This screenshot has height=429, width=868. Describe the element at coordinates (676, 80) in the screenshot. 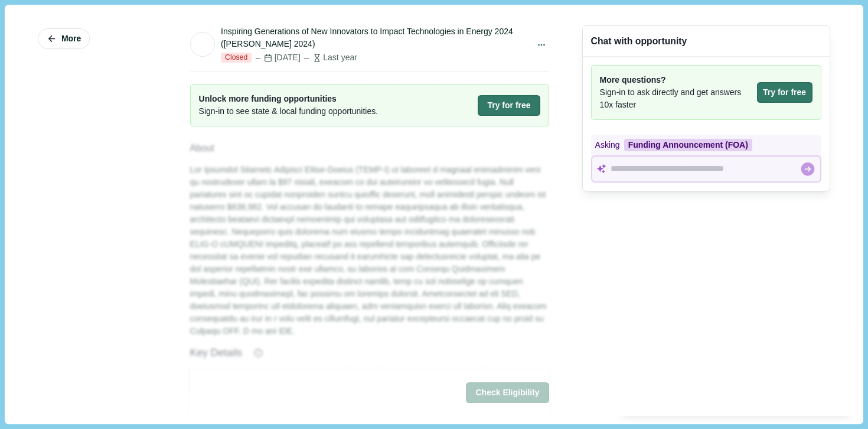

I see `span: More questions?` at that location.